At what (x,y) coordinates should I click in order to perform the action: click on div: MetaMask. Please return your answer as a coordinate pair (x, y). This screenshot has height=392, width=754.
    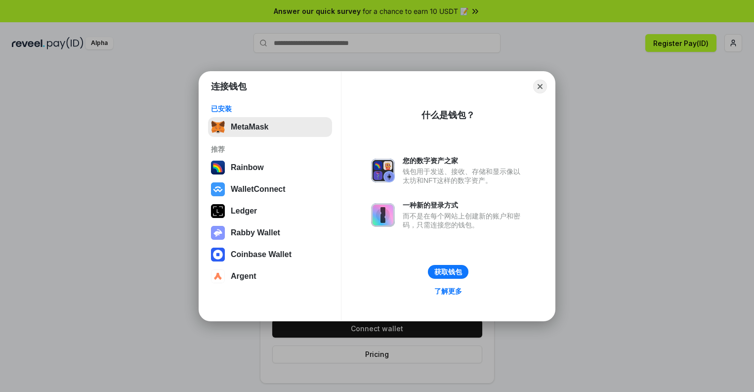
    Looking at the image, I should click on (249, 127).